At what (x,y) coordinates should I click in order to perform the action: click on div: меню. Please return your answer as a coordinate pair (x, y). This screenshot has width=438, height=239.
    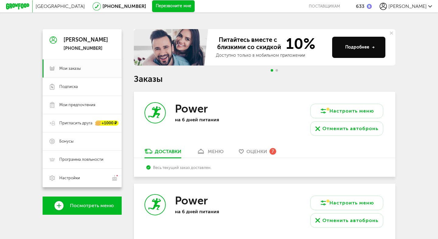
    Looking at the image, I should click on (215, 152).